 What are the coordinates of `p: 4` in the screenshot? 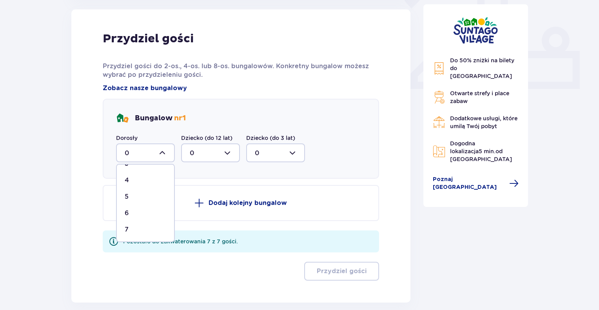 It's located at (127, 180).